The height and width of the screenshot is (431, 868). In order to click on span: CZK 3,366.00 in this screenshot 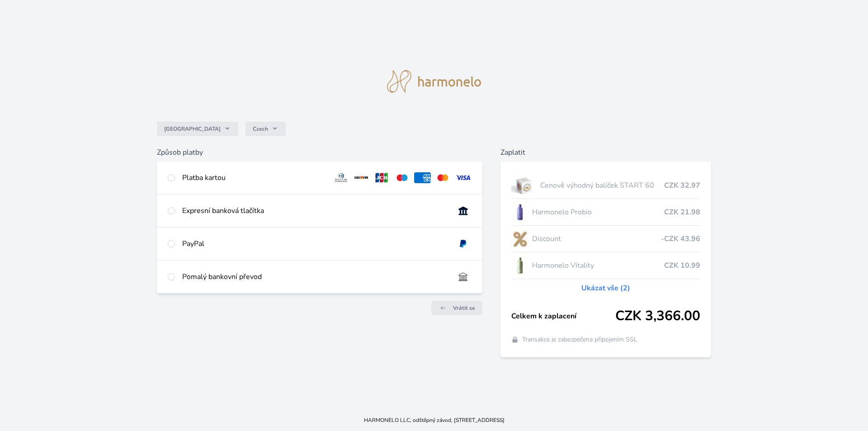, I will do `click(658, 316)`.